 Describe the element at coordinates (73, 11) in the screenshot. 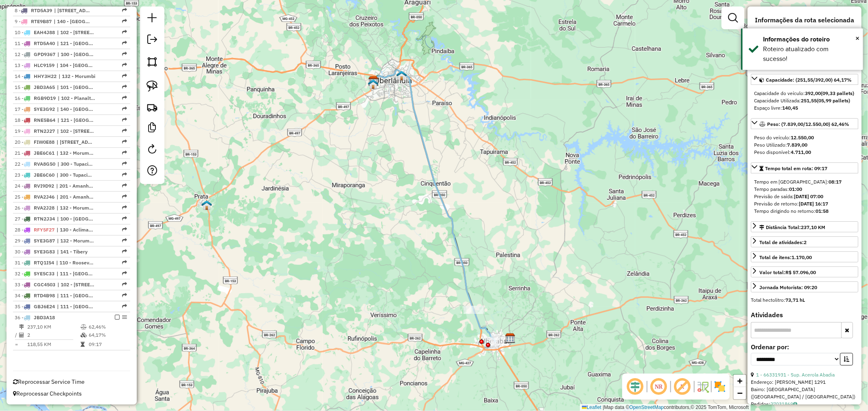

I see `span: 101 - Morada Nova, 102 - Planalto, 104 - Jardim Holanda` at that location.